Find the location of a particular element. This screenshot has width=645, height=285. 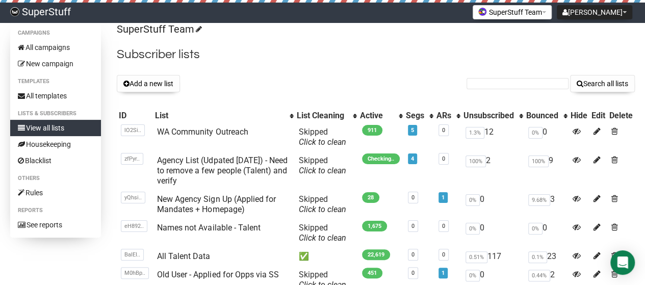

td: 9 is located at coordinates (546, 171).